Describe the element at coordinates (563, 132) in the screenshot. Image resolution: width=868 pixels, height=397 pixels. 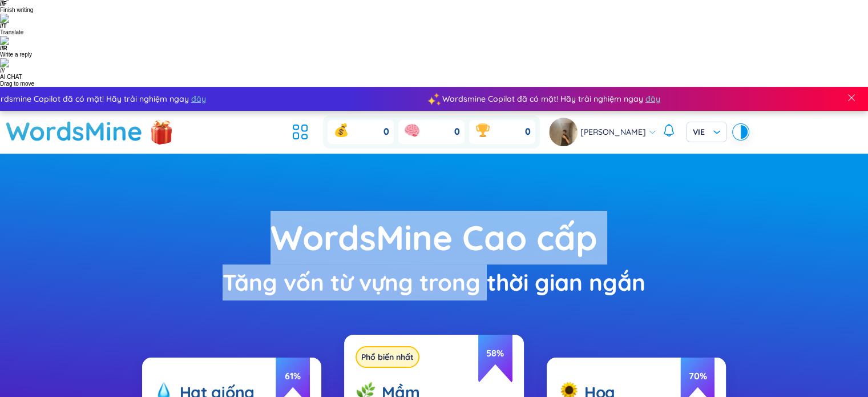
I see `img: avatar` at that location.